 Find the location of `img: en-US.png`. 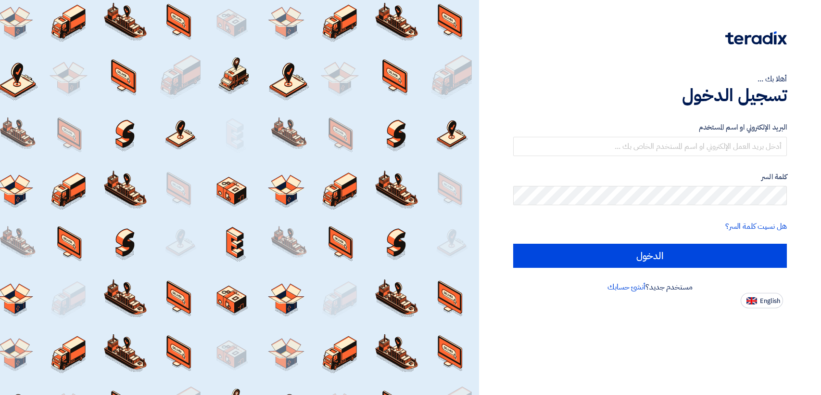

img: en-US.png is located at coordinates (752, 300).